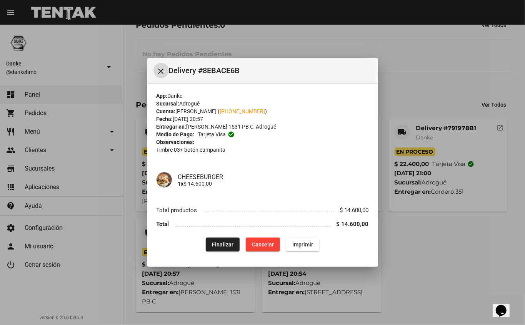  Describe the element at coordinates (166, 111) in the screenshot. I see `strong: Cuenta:` at that location.